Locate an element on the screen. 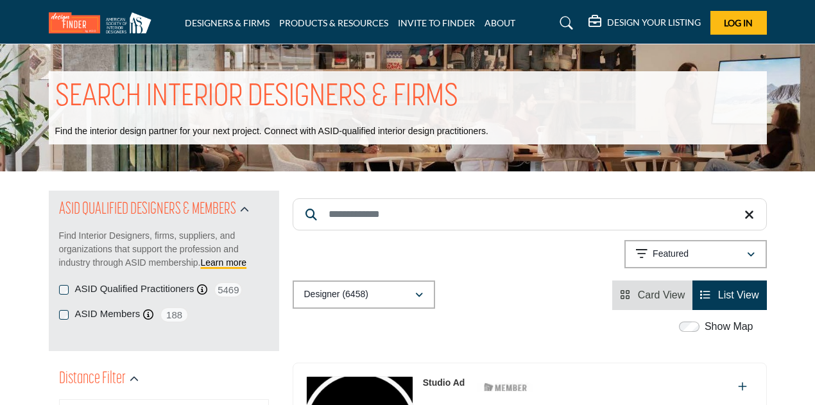 This screenshot has height=405, width=815. label: ASID Qualified Practitioners is located at coordinates (135, 289).